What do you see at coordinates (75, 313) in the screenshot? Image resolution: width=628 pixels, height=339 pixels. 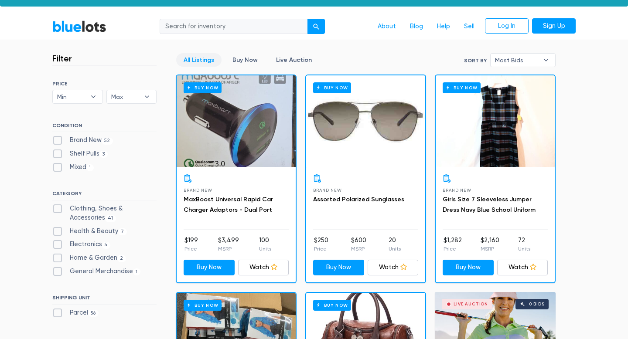 I see `label: Parcel` at bounding box center [75, 313].